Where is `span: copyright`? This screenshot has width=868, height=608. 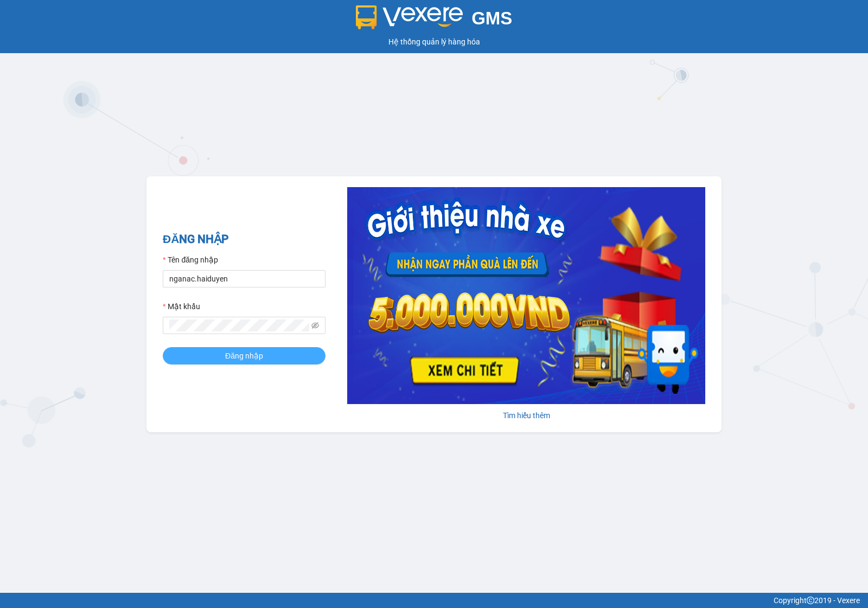
span: copyright is located at coordinates (810, 601).